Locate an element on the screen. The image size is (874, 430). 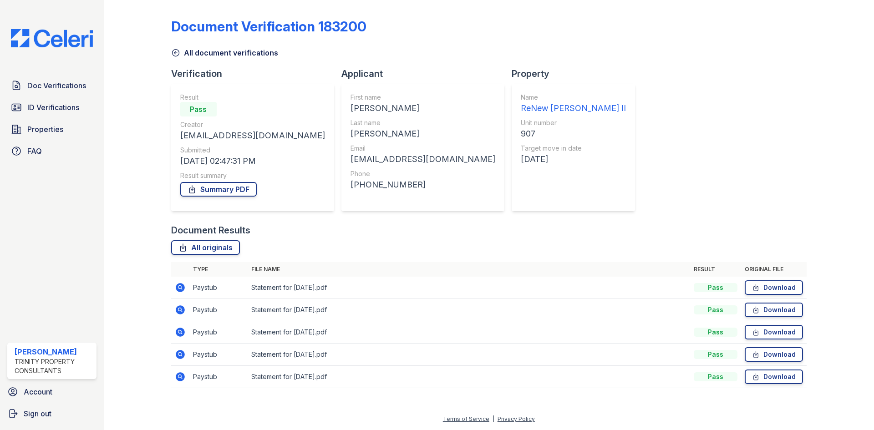
th: Result is located at coordinates (715, 269).